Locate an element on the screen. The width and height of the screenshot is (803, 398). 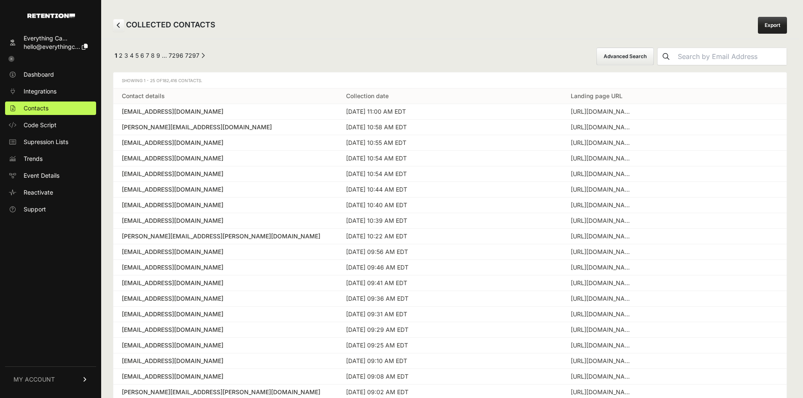
a: Page 5 is located at coordinates (137, 55).